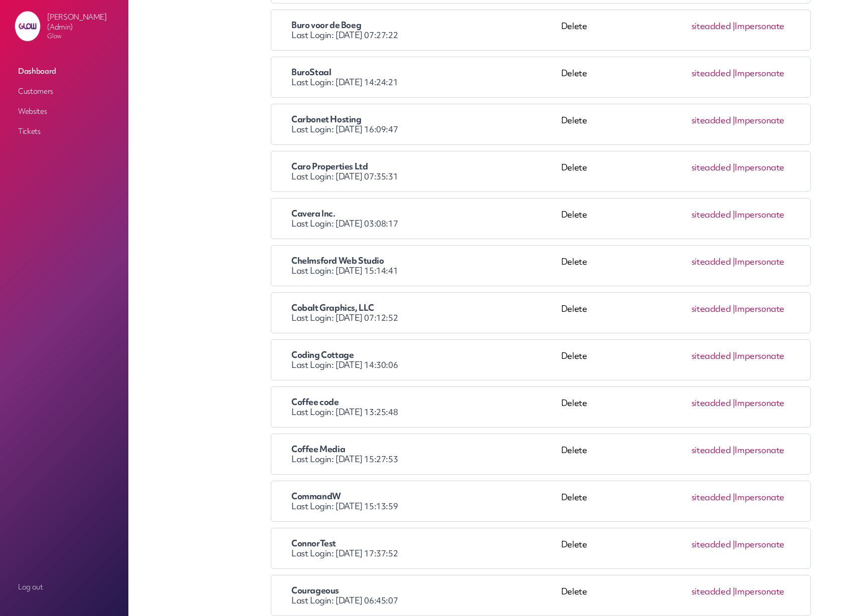 Image resolution: width=857 pixels, height=616 pixels. What do you see at coordinates (313, 213) in the screenshot?
I see `span: Cavera Inc.` at bounding box center [313, 213].